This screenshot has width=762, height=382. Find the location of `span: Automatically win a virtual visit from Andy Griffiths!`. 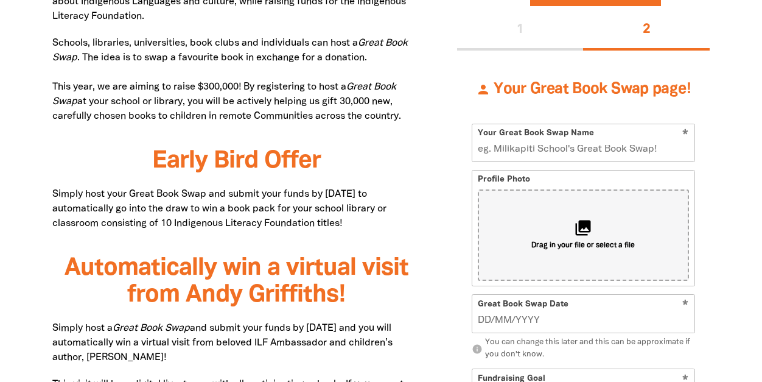

span: Automatically win a virtual visit from Andy Griffiths! is located at coordinates (236, 281).